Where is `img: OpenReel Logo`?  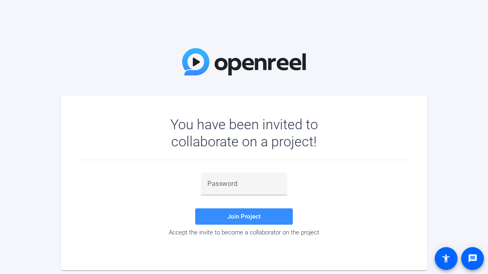 img: OpenReel Logo is located at coordinates (244, 61).